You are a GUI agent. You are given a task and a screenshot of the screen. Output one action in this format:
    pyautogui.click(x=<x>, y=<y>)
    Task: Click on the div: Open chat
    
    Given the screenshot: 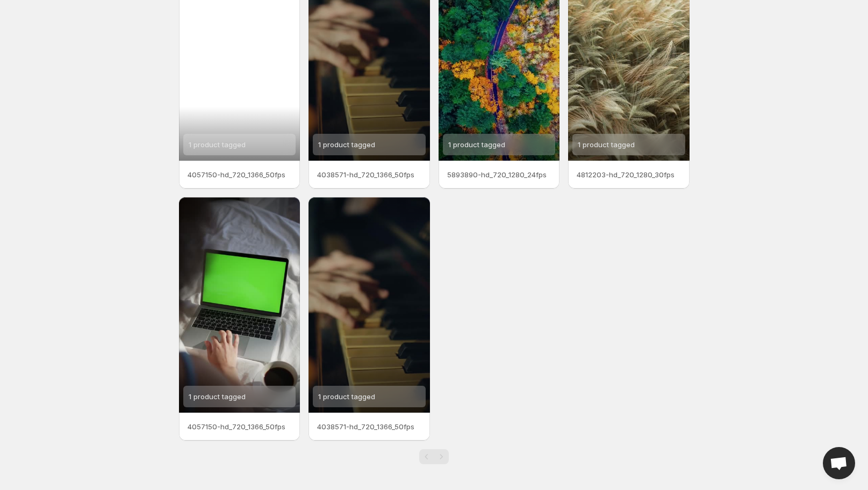 What is the action you would take?
    pyautogui.click(x=839, y=463)
    